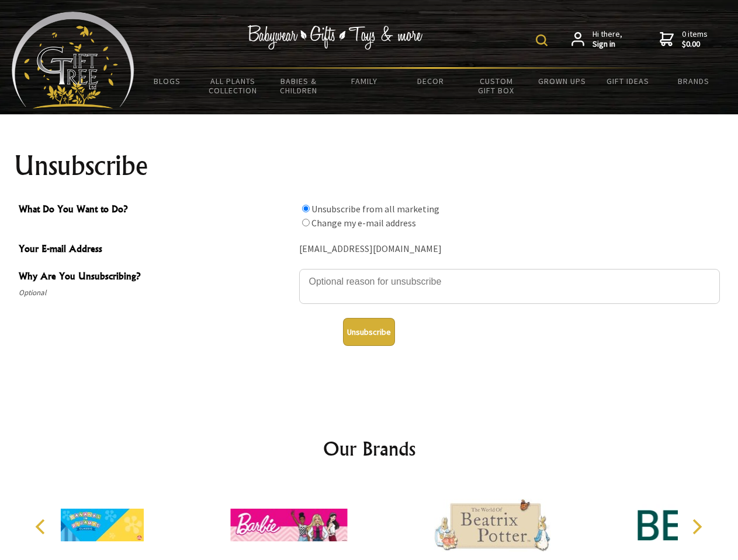  I want to click on strong: $0.00, so click(694, 44).